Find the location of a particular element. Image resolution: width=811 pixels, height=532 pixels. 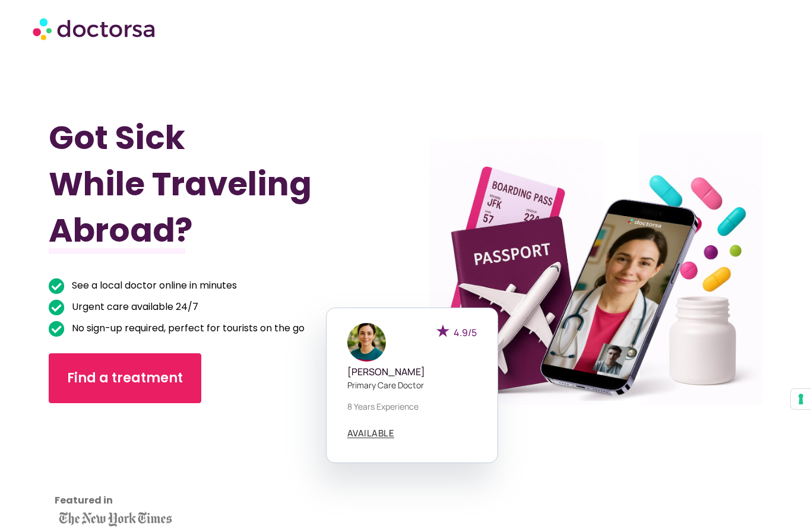

span: 4.9/5 is located at coordinates (465, 332).